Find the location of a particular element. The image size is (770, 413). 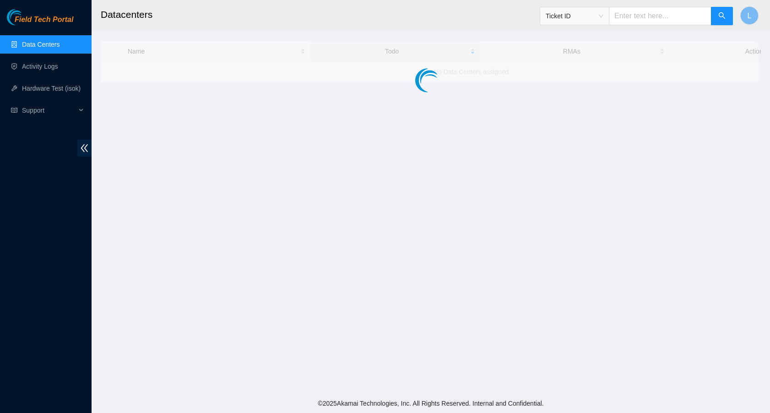

span: Field Tech Portal is located at coordinates (44, 20).